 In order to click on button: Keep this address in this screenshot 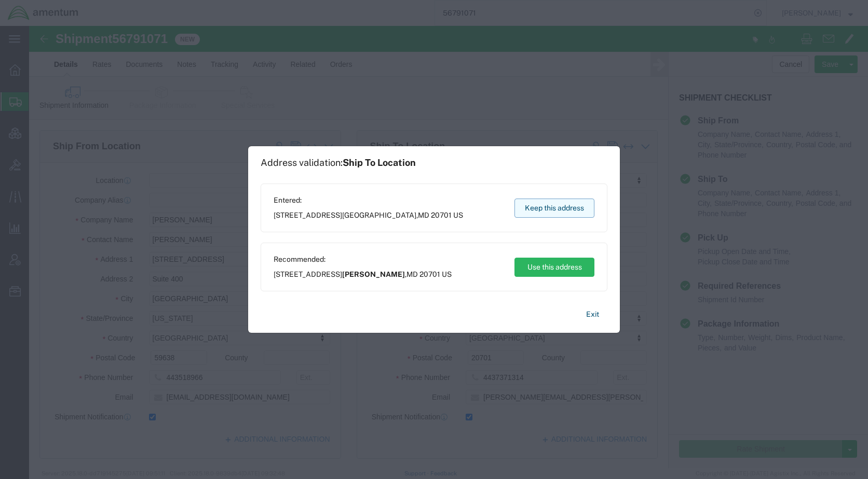, I will do `click(554, 208)`.